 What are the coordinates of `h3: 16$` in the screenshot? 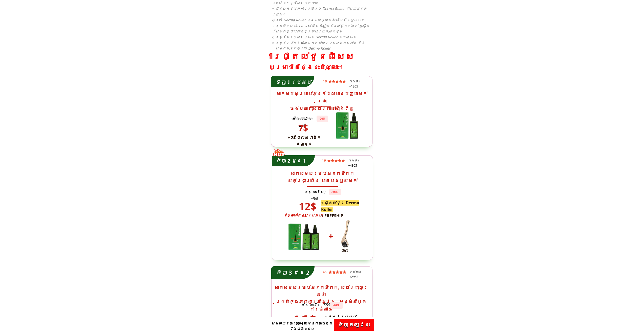 It's located at (304, 320).